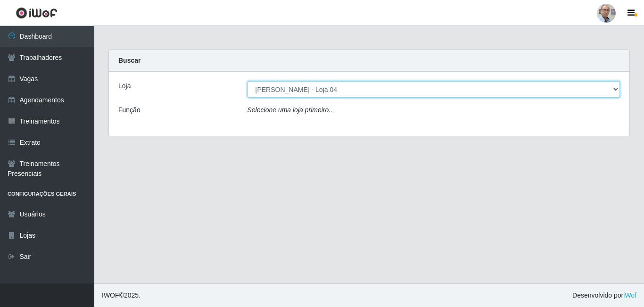 The width and height of the screenshot is (644, 307). Describe the element at coordinates (630, 295) in the screenshot. I see `a: iWof` at that location.